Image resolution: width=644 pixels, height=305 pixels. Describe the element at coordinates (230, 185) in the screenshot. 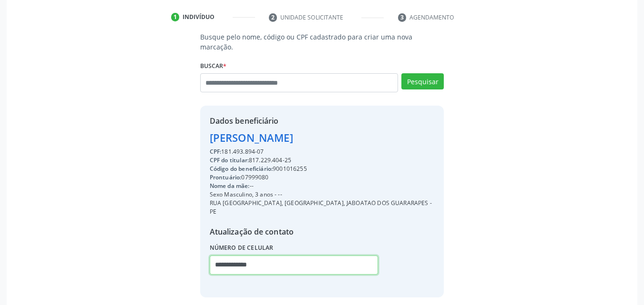

I see `span: Nome da mãe:` at that location.